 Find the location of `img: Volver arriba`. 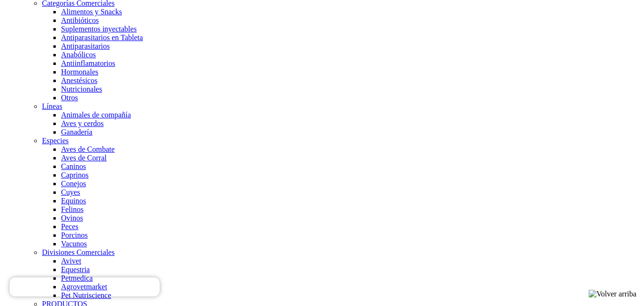

img: Volver arriba is located at coordinates (613, 294).